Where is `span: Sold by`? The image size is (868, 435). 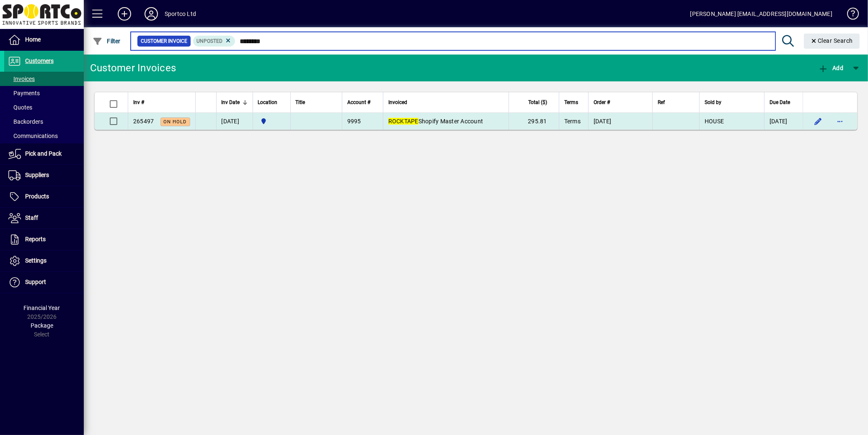 span: Sold by is located at coordinates (713, 102).